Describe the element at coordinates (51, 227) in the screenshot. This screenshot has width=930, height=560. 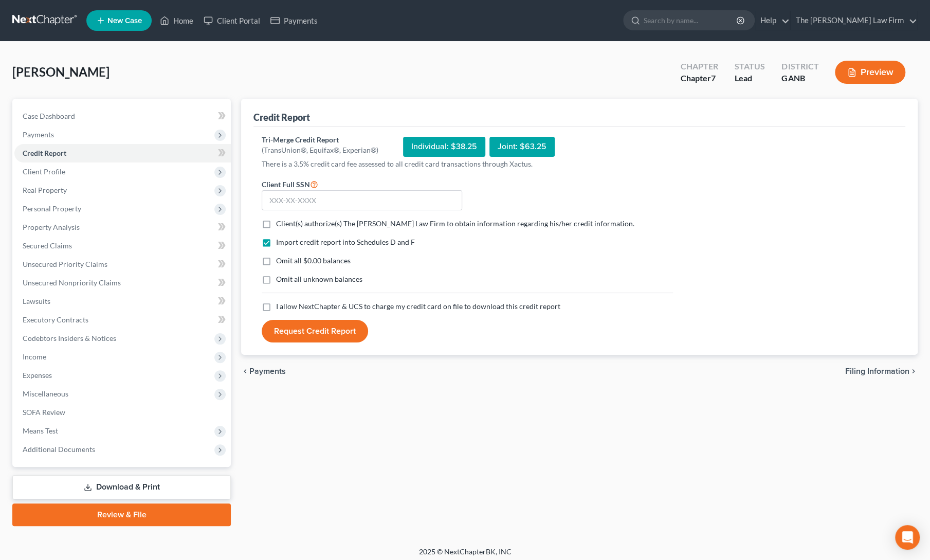
I see `span: Property Analysis` at that location.